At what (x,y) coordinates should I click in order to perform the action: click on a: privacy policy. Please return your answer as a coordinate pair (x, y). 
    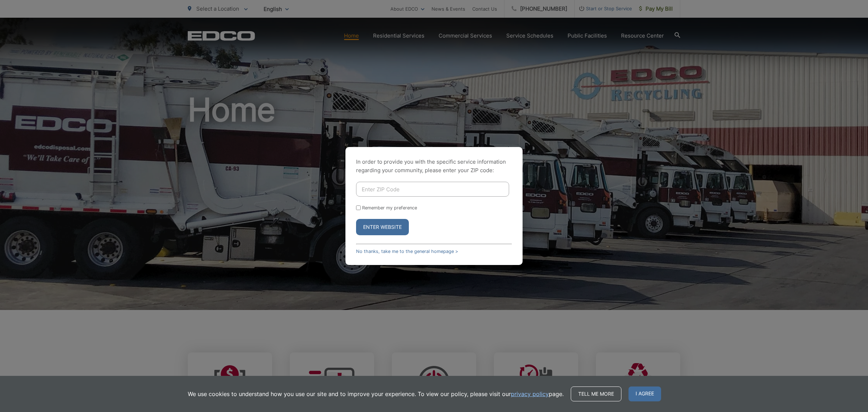
    Looking at the image, I should click on (530, 394).